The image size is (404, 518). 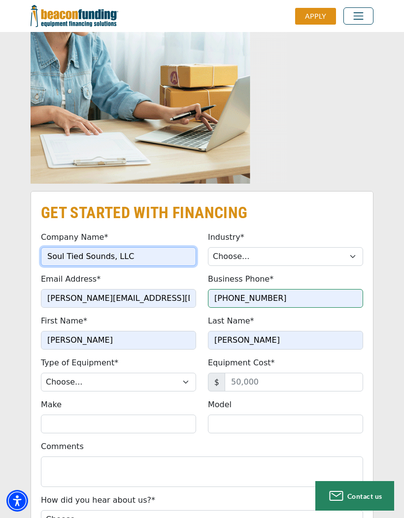 What do you see at coordinates (70, 279) in the screenshot?
I see `label: Email Address*` at bounding box center [70, 279].